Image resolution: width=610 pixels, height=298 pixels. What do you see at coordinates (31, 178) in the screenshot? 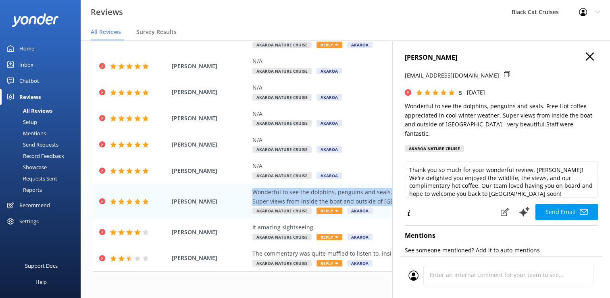
I see `div: Requests Sent` at bounding box center [31, 178].